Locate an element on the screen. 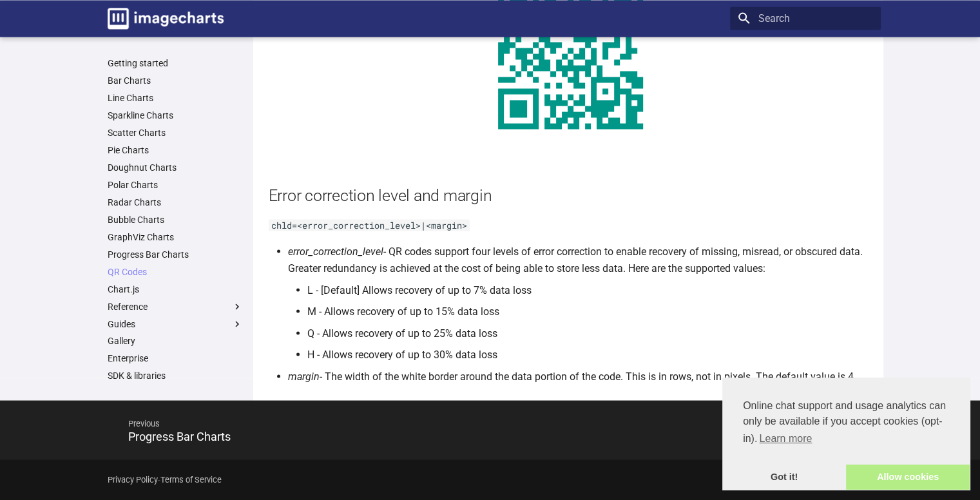 The width and height of the screenshot is (980, 500). a: QR Codes is located at coordinates (175, 271).